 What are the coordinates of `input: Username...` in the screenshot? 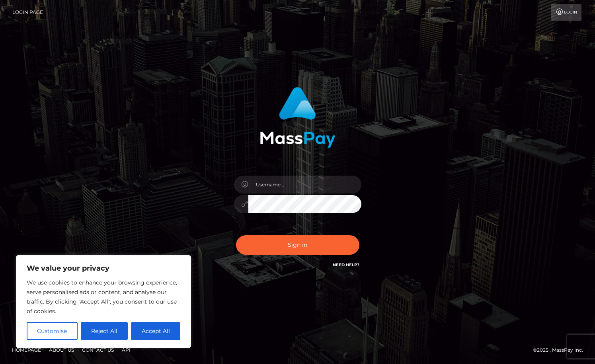 It's located at (305, 184).